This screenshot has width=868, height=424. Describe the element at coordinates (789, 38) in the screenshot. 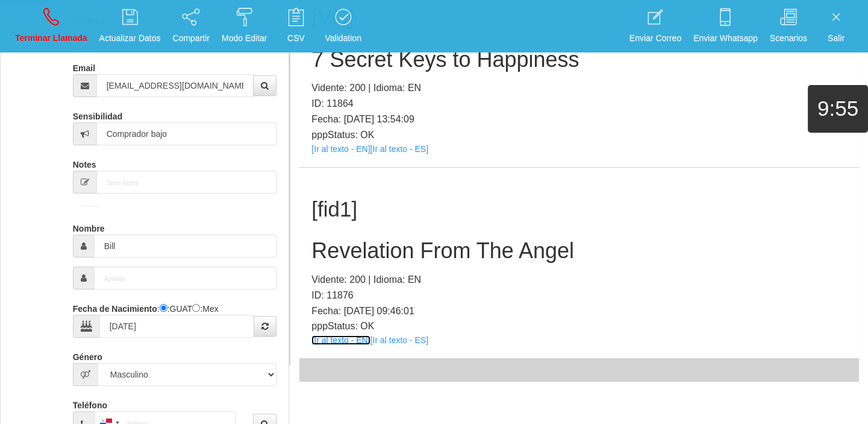

I see `p: Scenarios` at that location.